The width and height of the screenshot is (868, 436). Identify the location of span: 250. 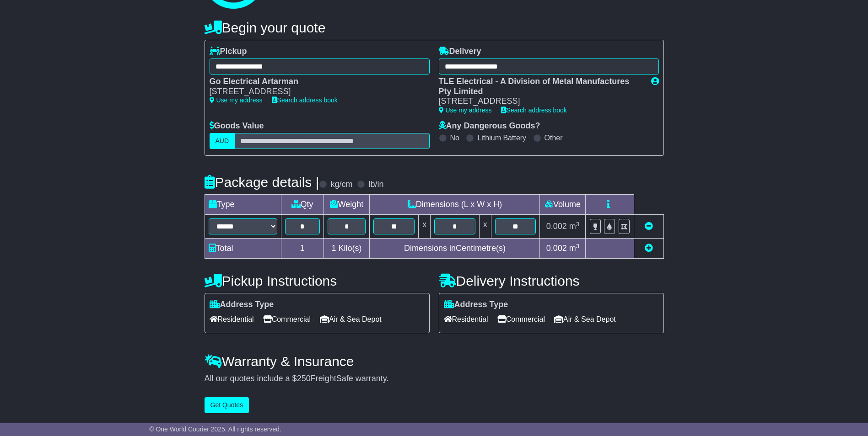
(304, 379).